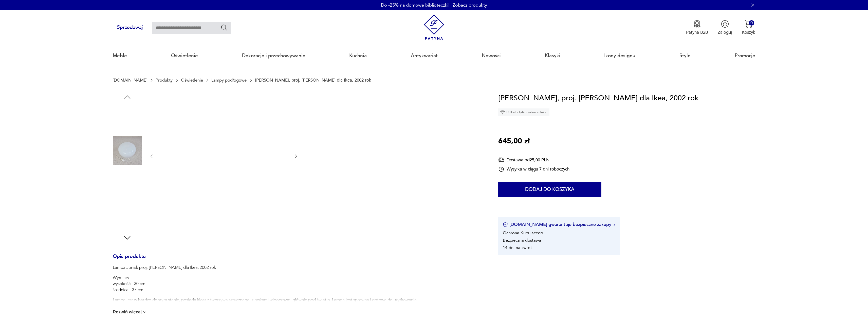  I want to click on a: Dekoracje i przechowywanie, so click(274, 56).